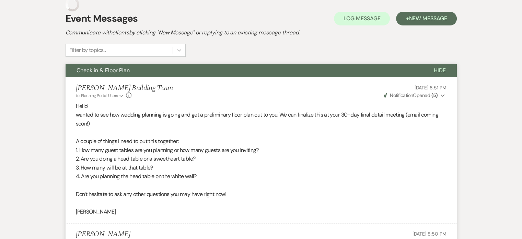  I want to click on span: Check in & Floor Plan, so click(103, 70).